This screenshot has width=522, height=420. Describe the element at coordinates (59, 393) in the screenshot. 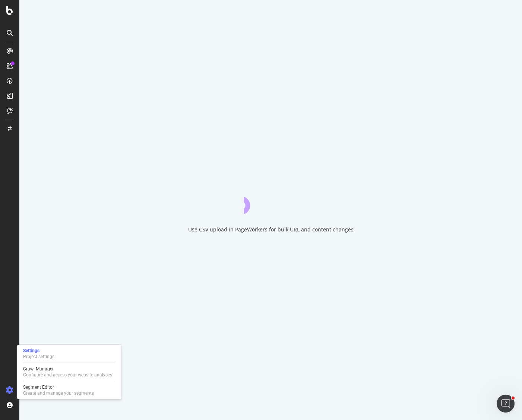

I see `div: Create and manage your segments` at that location.